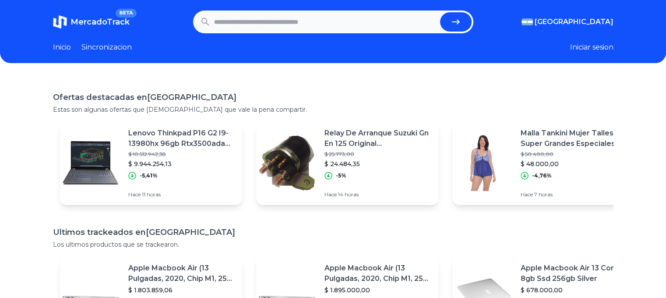 The width and height of the screenshot is (666, 298). I want to click on p: Los ultimos productos que se trackearon., so click(333, 244).